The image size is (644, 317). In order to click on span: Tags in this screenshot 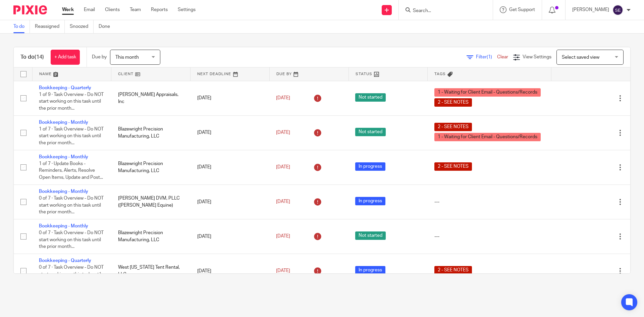, I will do `click(440, 74)`.